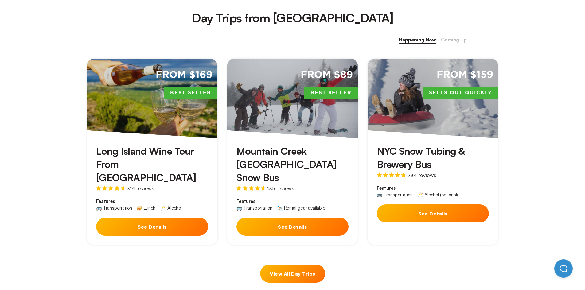  What do you see at coordinates (438, 195) in the screenshot?
I see `div: 🥂 Alcohol (optional)` at bounding box center [438, 195].